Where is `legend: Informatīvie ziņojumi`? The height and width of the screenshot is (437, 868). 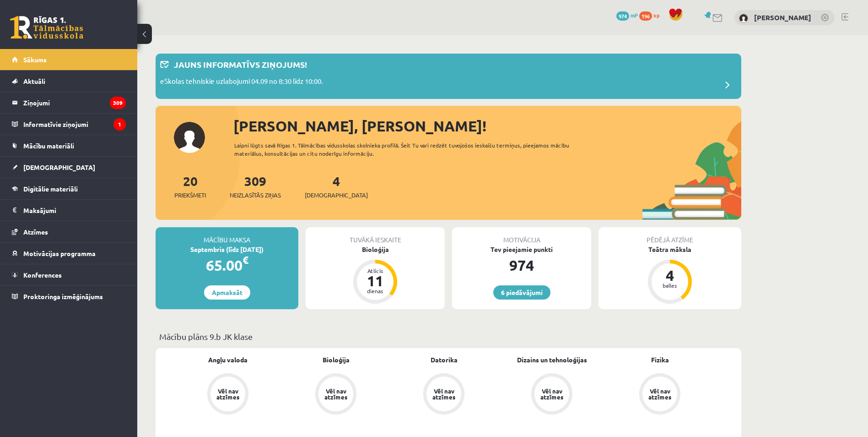
legend: Informatīvie ziņojumi is located at coordinates (75, 124).